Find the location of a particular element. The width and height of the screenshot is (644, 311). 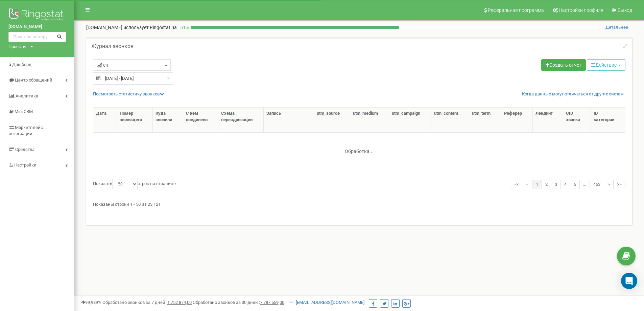

div: Показаны строки 1 - 50 из 23,121 is located at coordinates (359, 203).